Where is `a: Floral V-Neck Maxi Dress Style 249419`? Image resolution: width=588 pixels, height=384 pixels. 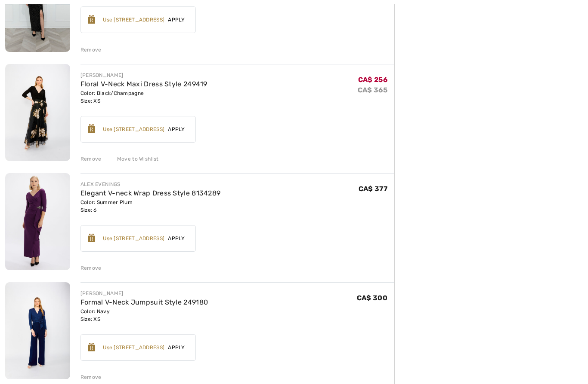
a: Floral V-Neck Maxi Dress Style 249419 is located at coordinates (144, 84).